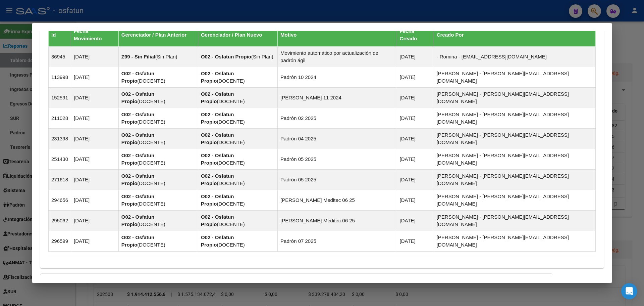 The width and height of the screenshot is (644, 306). What do you see at coordinates (60, 34) in the screenshot?
I see `th: Id` at bounding box center [60, 34].